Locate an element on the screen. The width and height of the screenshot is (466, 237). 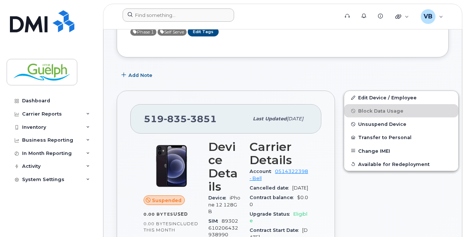
button: Add Note is located at coordinates (138, 75).